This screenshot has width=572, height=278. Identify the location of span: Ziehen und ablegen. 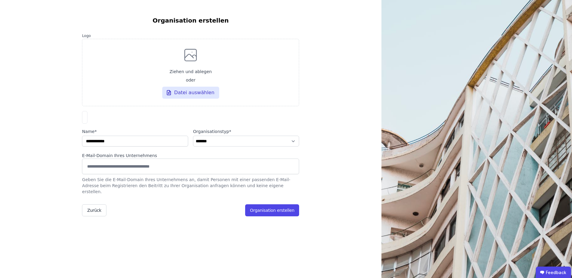
(190, 72).